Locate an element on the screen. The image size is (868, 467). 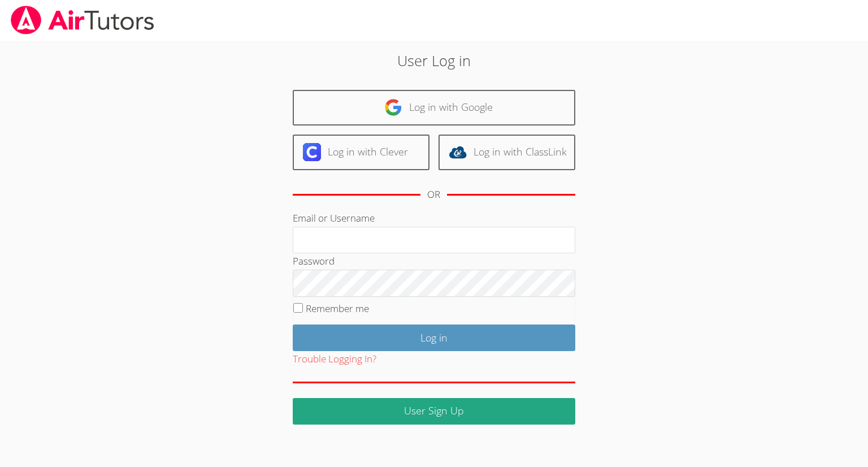
a: Log in with Clever is located at coordinates (361, 152).